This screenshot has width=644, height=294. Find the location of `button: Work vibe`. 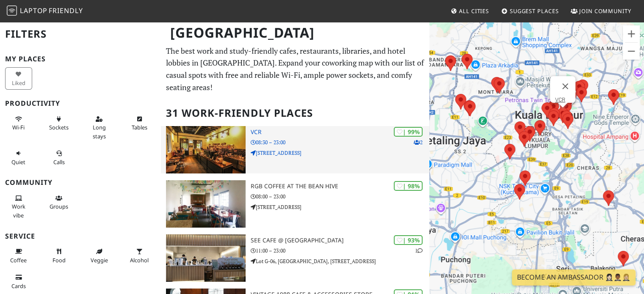

button: Work vibe is located at coordinates (19, 206).